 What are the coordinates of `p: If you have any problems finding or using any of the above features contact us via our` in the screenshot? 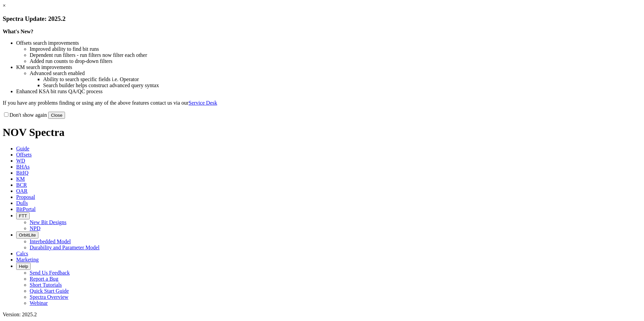 It's located at (322, 103).